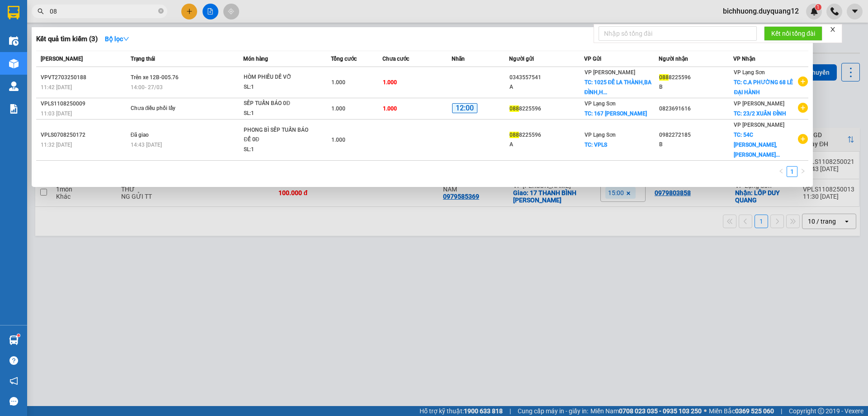 The height and width of the screenshot is (416, 868). Describe the element at coordinates (84, 135) in the screenshot. I see `div: VPLS0708250172` at that location.